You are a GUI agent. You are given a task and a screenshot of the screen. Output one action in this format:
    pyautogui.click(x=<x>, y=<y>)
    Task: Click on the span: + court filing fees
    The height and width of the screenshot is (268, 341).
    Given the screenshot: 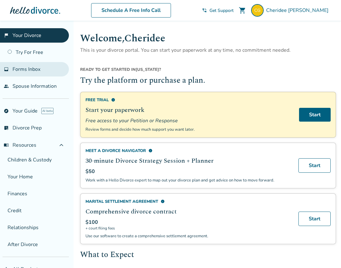 What is the action you would take?
    pyautogui.click(x=188, y=228)
    